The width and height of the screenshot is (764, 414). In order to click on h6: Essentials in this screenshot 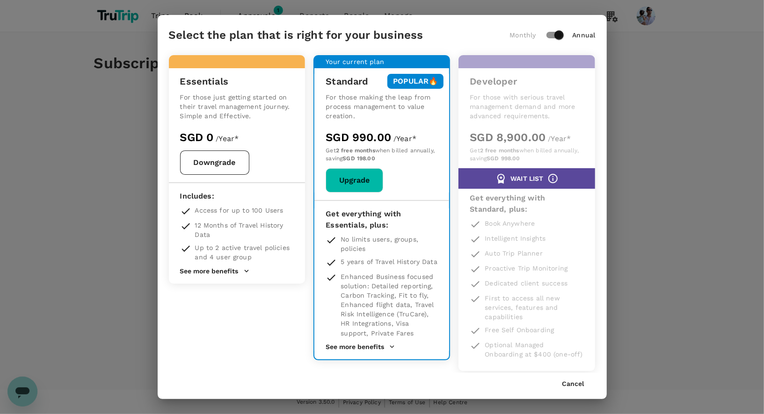, I will do `click(204, 81)`.